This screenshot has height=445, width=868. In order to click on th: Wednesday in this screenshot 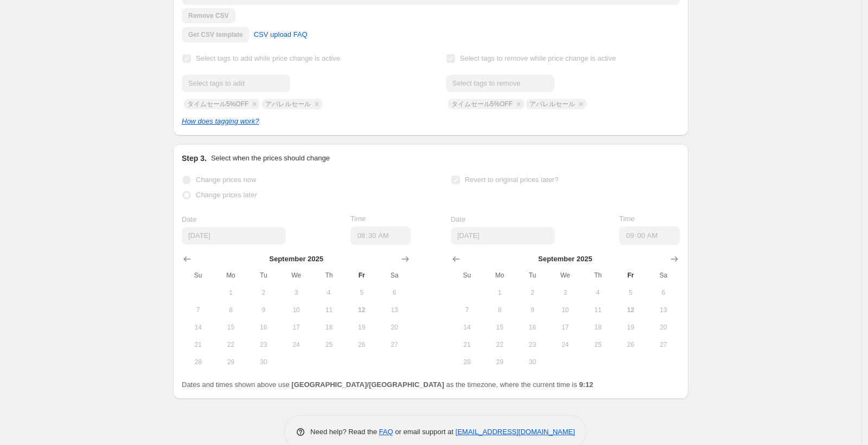, I will do `click(296, 275)`.